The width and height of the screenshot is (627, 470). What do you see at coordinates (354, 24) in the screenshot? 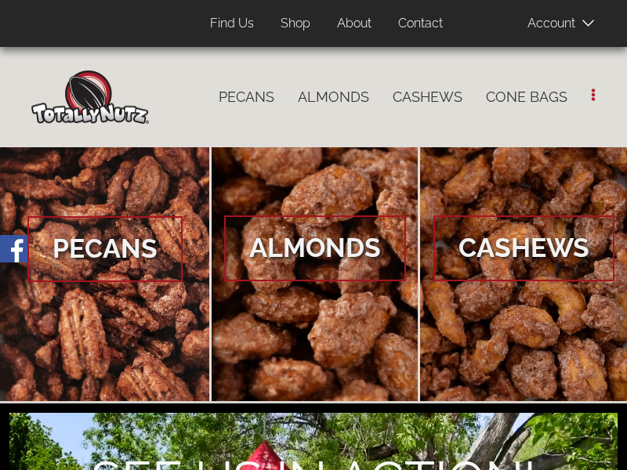
I see `a: About` at bounding box center [354, 24].